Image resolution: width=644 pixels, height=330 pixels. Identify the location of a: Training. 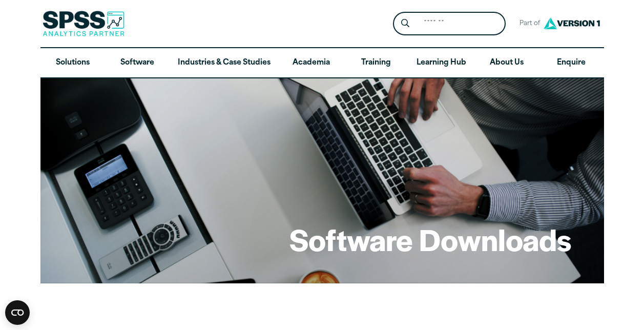
(376, 63).